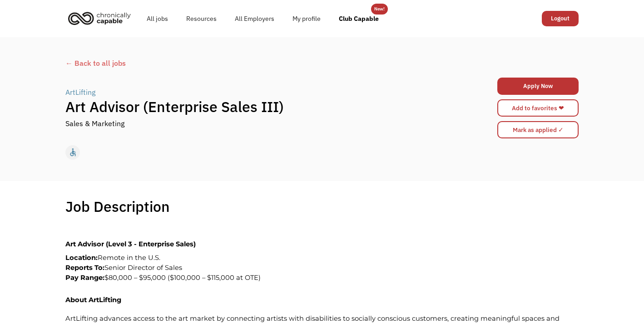 The image size is (644, 323). I want to click on img: Chronically Capable logo, so click(99, 18).